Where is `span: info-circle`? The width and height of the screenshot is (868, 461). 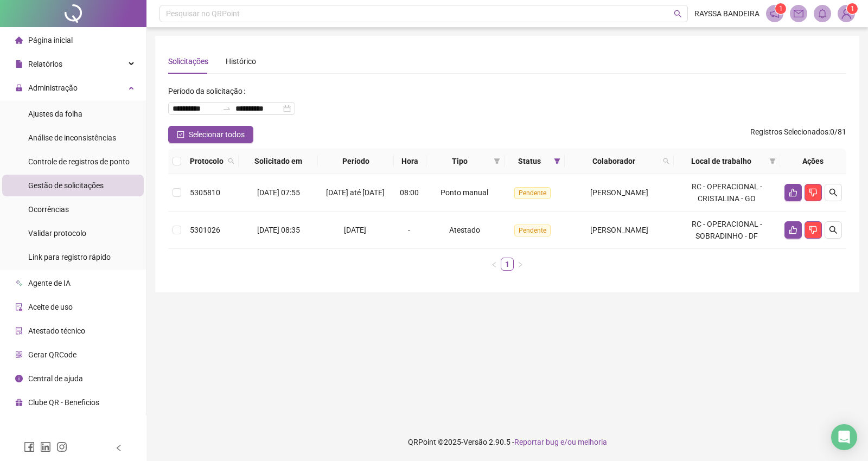 span: info-circle is located at coordinates (19, 379).